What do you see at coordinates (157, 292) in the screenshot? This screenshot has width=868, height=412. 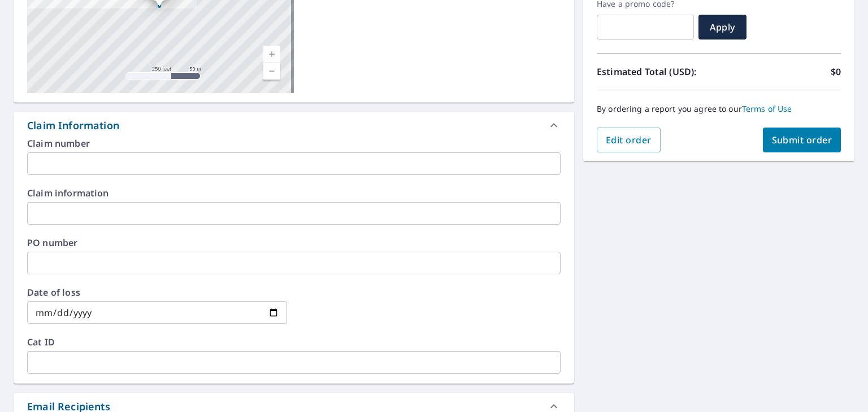 I see `label: Date of loss` at bounding box center [157, 292].